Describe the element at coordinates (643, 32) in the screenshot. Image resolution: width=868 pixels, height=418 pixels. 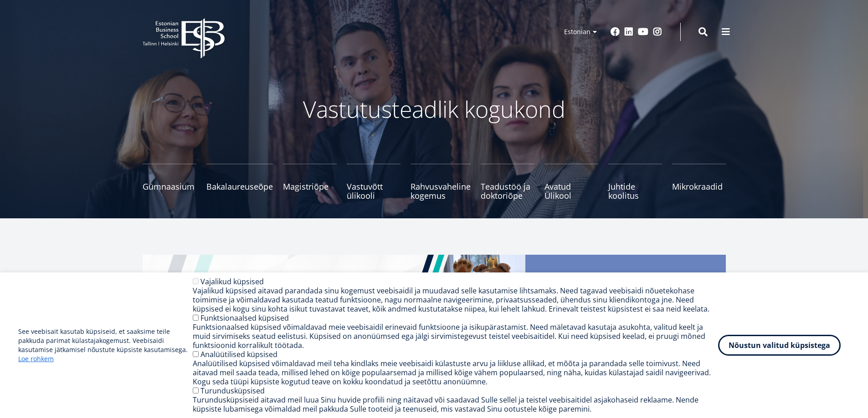
I see `a: Youtube` at that location.